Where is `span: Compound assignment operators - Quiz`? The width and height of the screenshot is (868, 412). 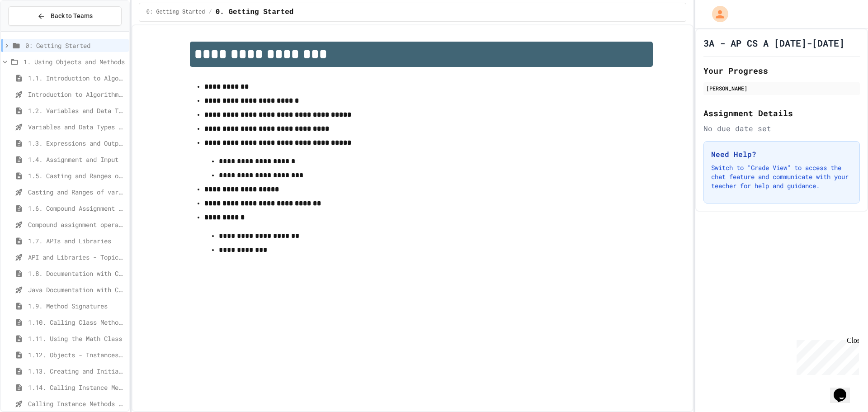 span: Compound assignment operators - Quiz is located at coordinates (77, 224).